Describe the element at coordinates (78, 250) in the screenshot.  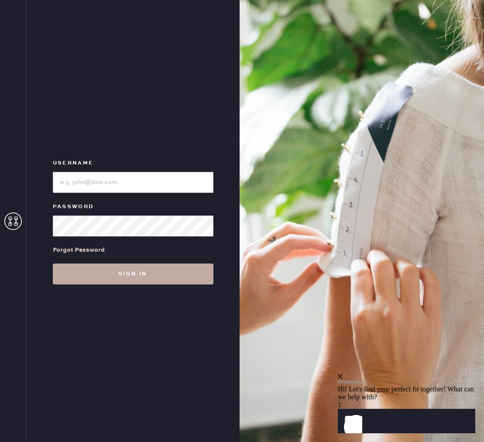
I see `div: Forgot Password` at that location.